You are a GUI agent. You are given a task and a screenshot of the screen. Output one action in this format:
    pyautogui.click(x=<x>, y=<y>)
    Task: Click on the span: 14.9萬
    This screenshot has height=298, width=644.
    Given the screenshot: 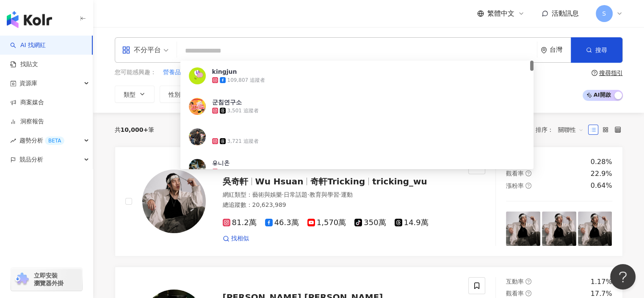 What is the action you would take?
    pyautogui.click(x=412, y=222)
    